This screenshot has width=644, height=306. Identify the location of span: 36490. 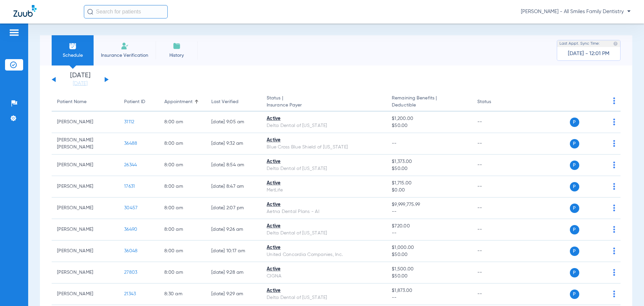
(130, 229).